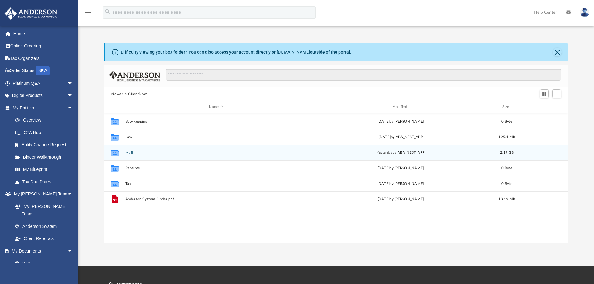 The width and height of the screenshot is (594, 284). Describe the element at coordinates (216, 184) in the screenshot. I see `button: Tax` at that location.